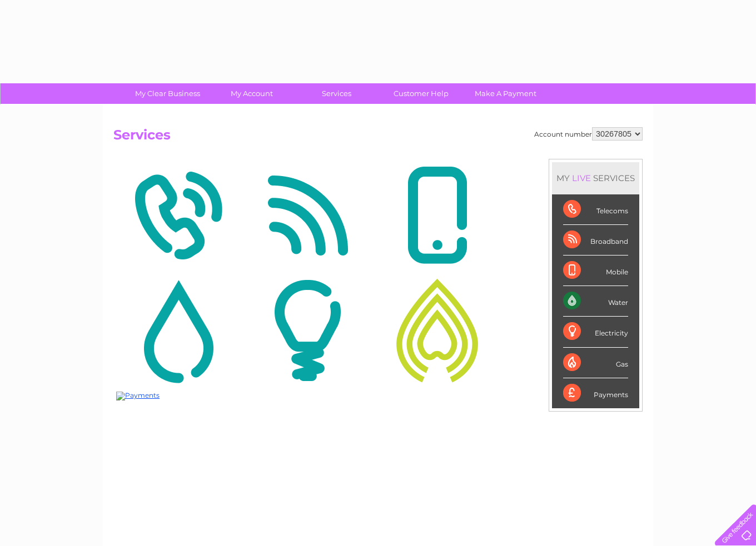 This screenshot has height=546, width=756. I want to click on div: Mobile, so click(595, 271).